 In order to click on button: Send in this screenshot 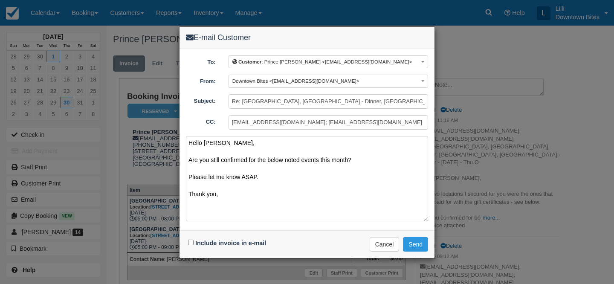, I will do `click(415, 244)`.